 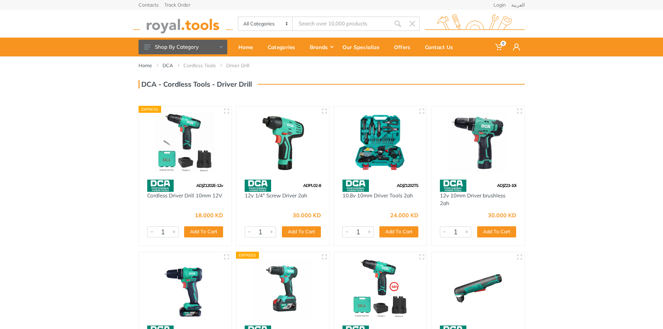 I want to click on a: Contacts, so click(x=149, y=5).